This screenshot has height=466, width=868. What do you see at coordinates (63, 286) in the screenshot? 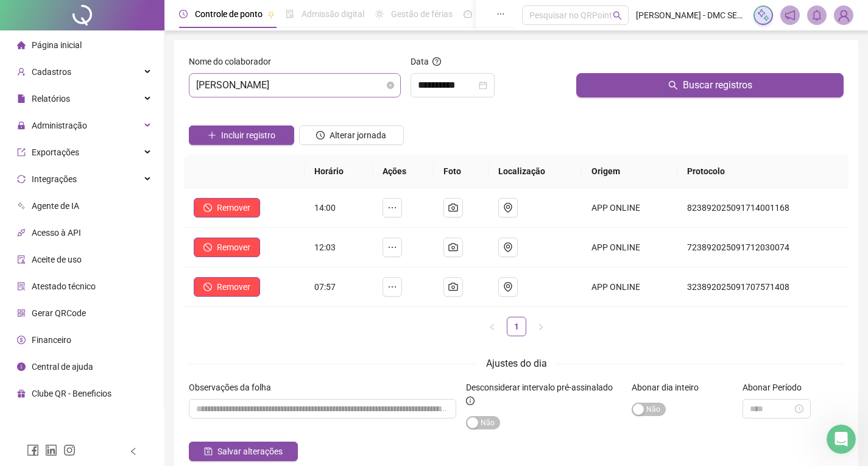
I see `span: Atestado técnico` at bounding box center [63, 286].